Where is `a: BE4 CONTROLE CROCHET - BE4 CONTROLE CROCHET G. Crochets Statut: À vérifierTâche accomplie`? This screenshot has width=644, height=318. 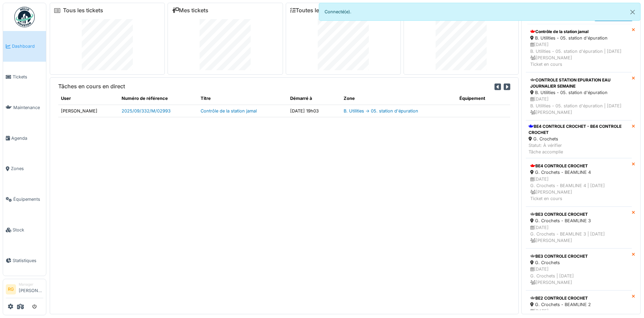 a: BE4 CONTROLE CROCHET - BE4 CONTROLE CROCHET G. Crochets Statut: À vérifierTâche accomplie is located at coordinates (578, 139).